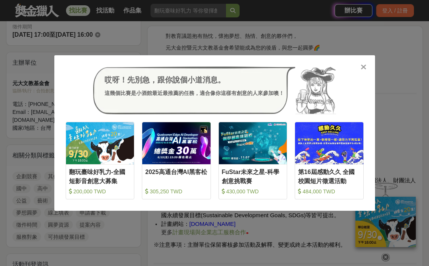 This screenshot has height=266, width=429. Describe the element at coordinates (253, 191) in the screenshot. I see `div: 430,000 TWD` at that location.